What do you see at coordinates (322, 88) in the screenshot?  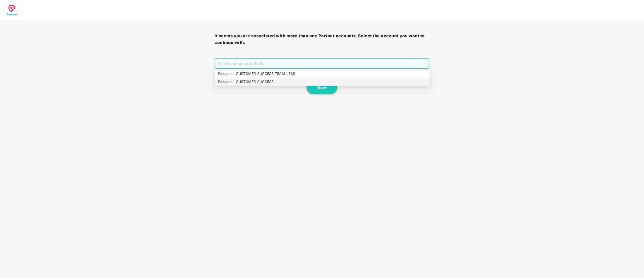 I see `button: Next` at bounding box center [322, 88].